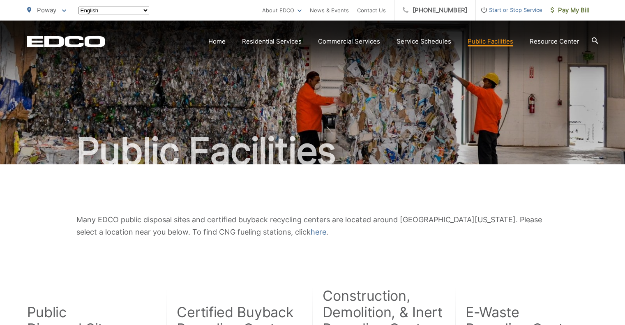 The width and height of the screenshot is (625, 325). Describe the element at coordinates (349, 42) in the screenshot. I see `a: Commercial Services` at that location.